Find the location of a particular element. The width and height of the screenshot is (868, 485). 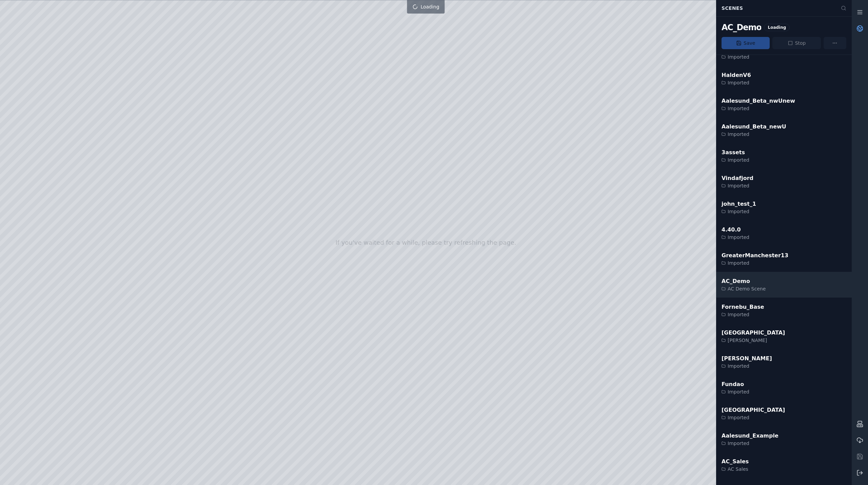

div: AC Sales is located at coordinates (735, 469).